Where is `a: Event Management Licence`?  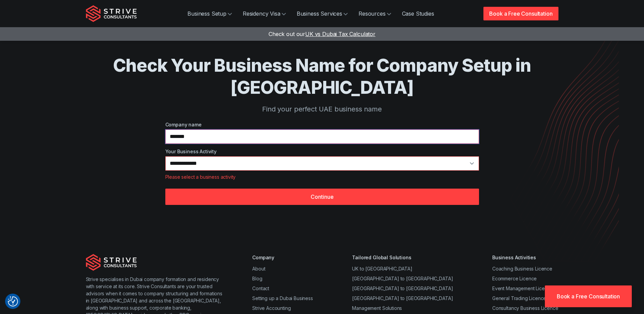
a: Event Management Licence is located at coordinates (523, 288).